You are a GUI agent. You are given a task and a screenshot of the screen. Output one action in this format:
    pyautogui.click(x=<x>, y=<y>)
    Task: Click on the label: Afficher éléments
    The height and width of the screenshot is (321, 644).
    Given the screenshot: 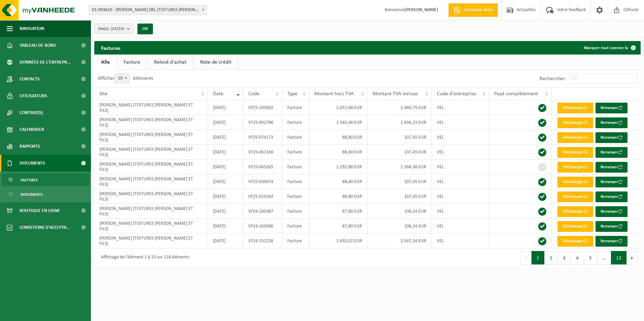 What is the action you would take?
    pyautogui.click(x=125, y=78)
    